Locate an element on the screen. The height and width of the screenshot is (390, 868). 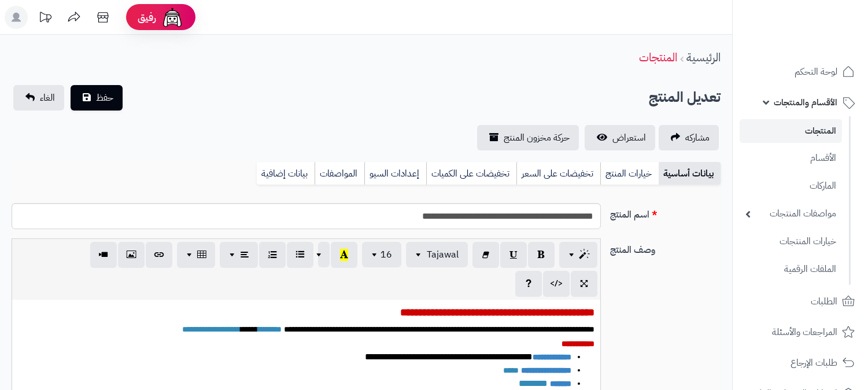
a: لوحة التحكم is located at coordinates (800, 72).